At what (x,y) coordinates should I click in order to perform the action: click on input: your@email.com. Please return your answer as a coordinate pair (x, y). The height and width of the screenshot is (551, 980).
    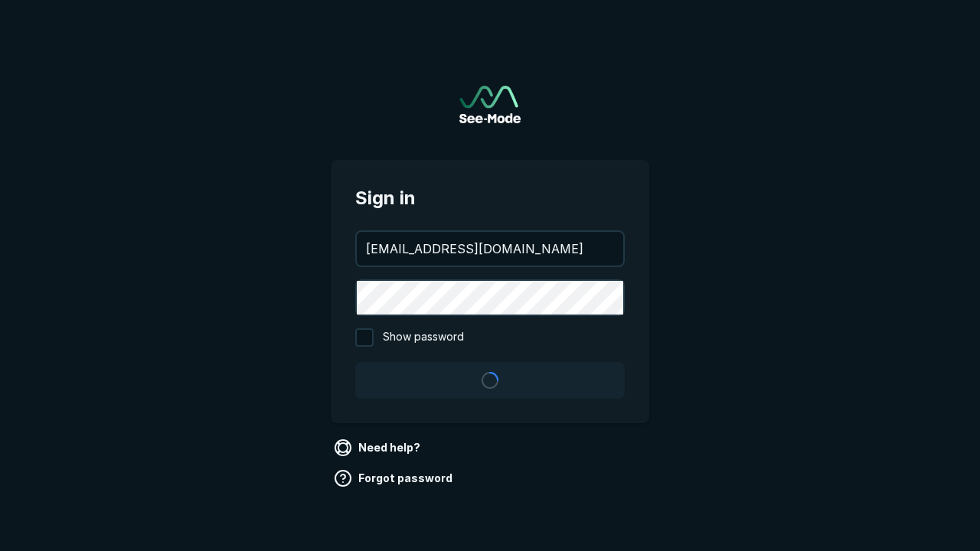
    Looking at the image, I should click on (490, 249).